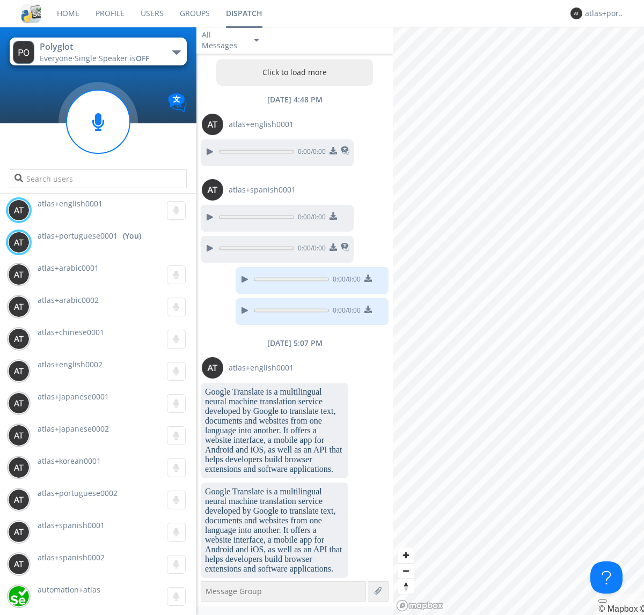  Describe the element at coordinates (19, 596) in the screenshot. I see `img: d2d01cd9b4174d08988066c6d424eccd` at that location.